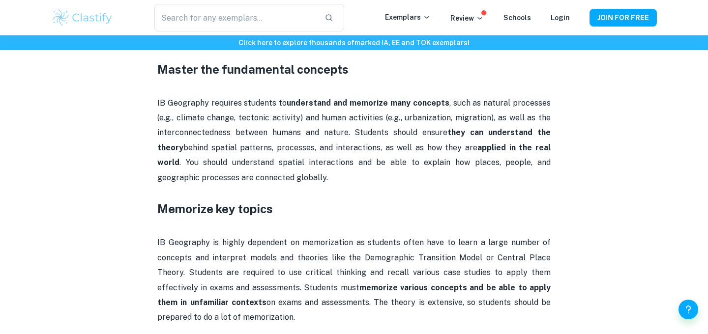 This screenshot has height=334, width=708. I want to click on p: Review, so click(467, 18).